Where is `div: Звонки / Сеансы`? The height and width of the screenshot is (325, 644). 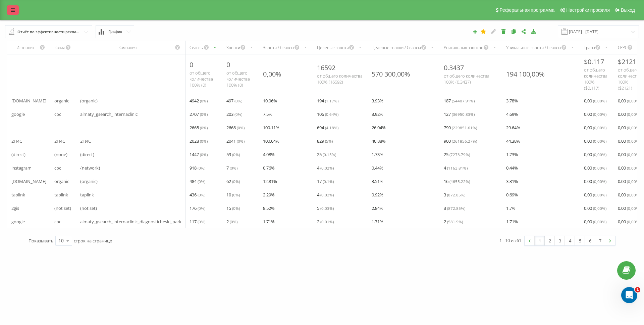 div: Звонки / Сеансы is located at coordinates (278, 47).